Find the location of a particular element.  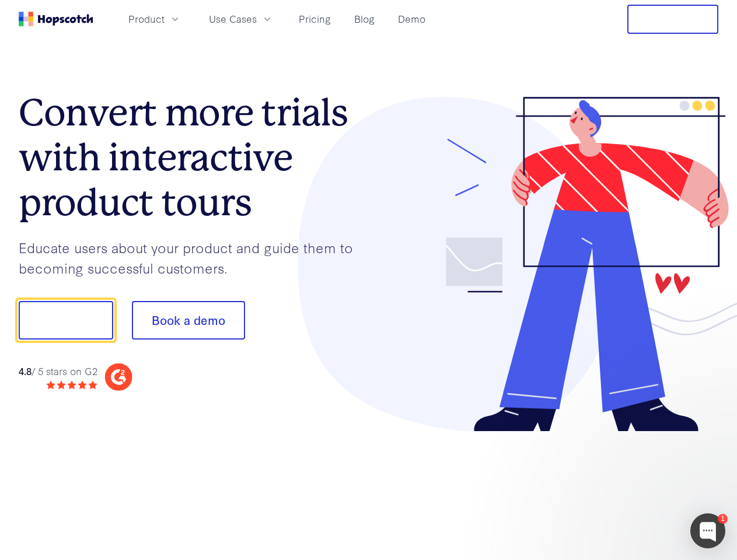

strong: 4.8 is located at coordinates (25, 371).